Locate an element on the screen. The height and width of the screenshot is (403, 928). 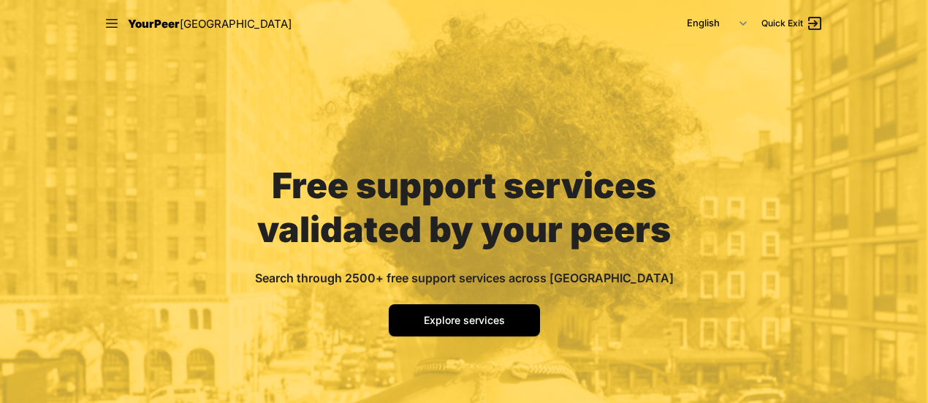
span: YourPeer is located at coordinates (153, 23).